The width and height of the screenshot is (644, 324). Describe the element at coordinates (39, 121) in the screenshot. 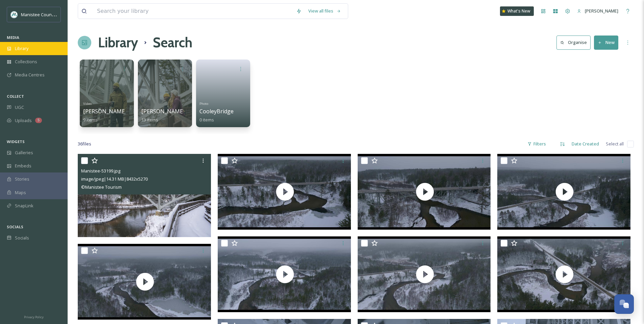

I see `div: 5` at that location.